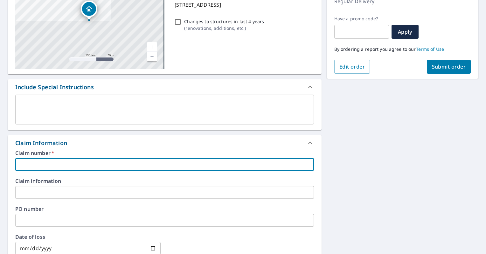  Describe the element at coordinates (152, 47) in the screenshot. I see `a: Current Level 17, Zoom In` at that location.